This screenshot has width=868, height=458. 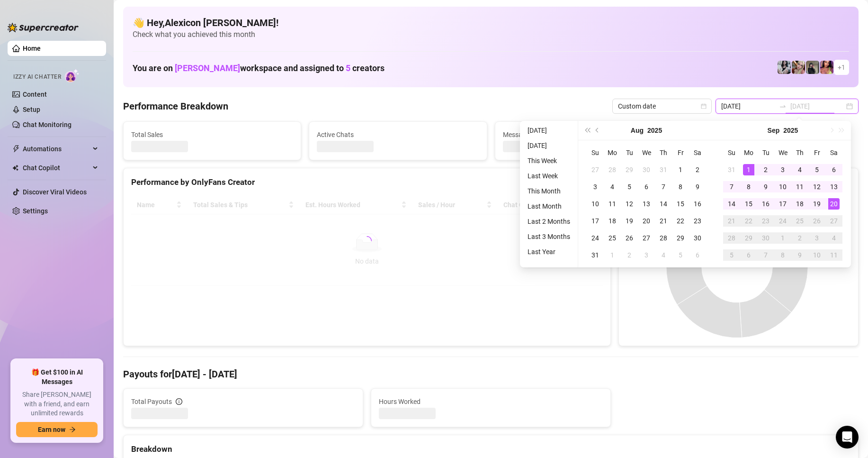 I want to click on img: logo-BBDzfeDw.svg, so click(x=43, y=28).